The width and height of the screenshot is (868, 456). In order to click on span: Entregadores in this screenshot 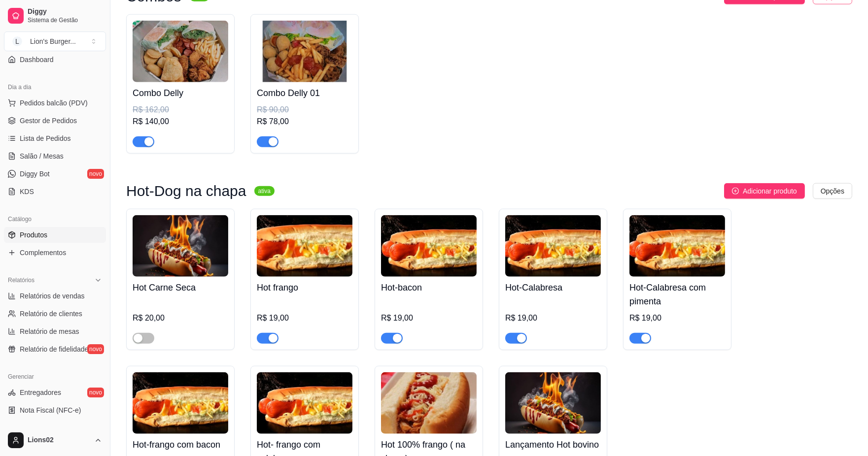, I will do `click(40, 392)`.